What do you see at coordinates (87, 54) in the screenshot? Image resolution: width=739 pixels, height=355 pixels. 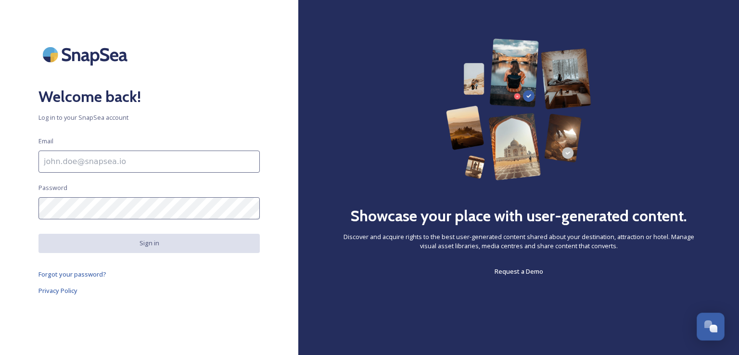 I see `img: SnapSea Logo` at bounding box center [87, 54].